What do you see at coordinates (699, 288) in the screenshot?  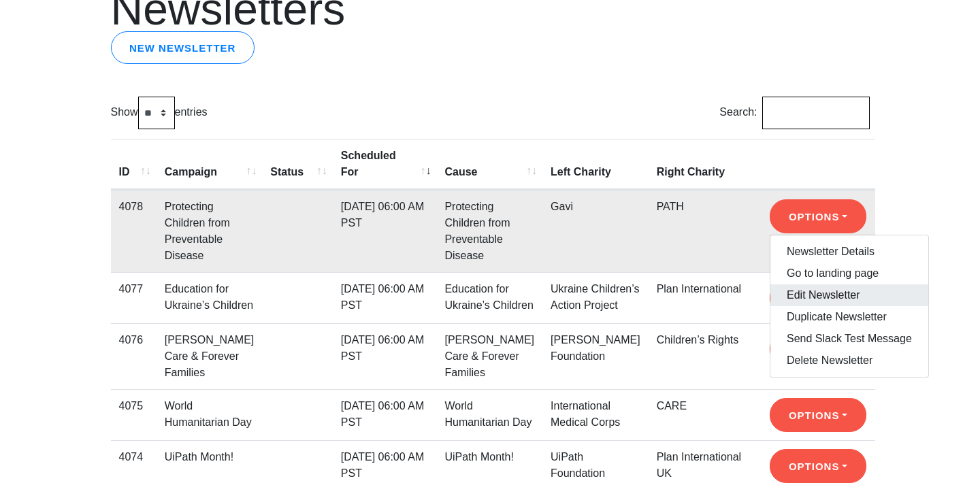 I see `a: Plan International` at bounding box center [699, 288].